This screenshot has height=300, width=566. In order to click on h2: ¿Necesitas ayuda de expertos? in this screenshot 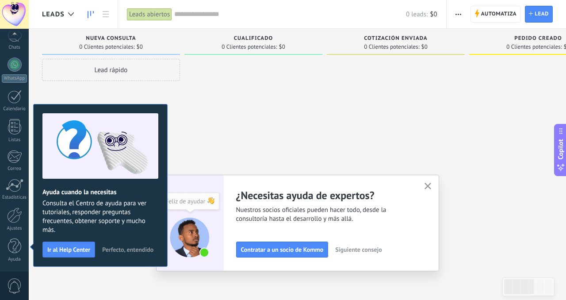, I will do `click(325, 195)`.